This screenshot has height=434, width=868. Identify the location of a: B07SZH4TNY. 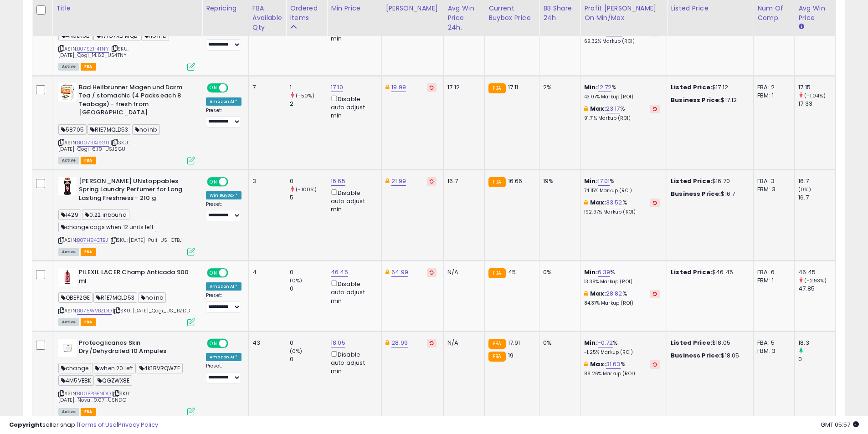
(93, 48).